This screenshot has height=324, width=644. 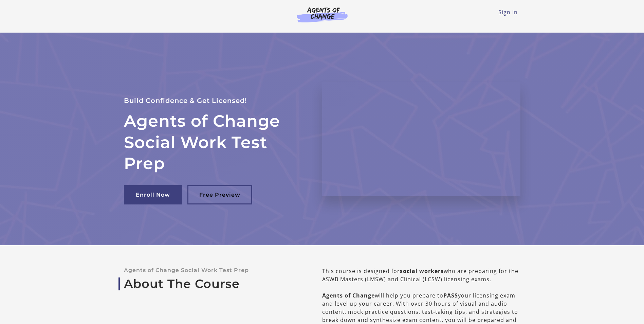 What do you see at coordinates (508, 12) in the screenshot?
I see `a: Sign In` at bounding box center [508, 12].